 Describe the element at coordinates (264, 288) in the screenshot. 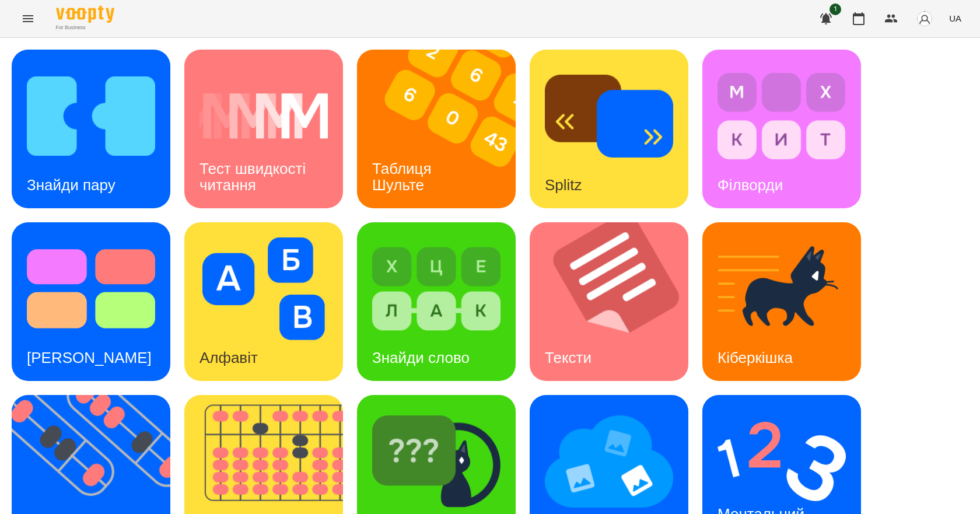

I see `img: Алфавіт` at that location.